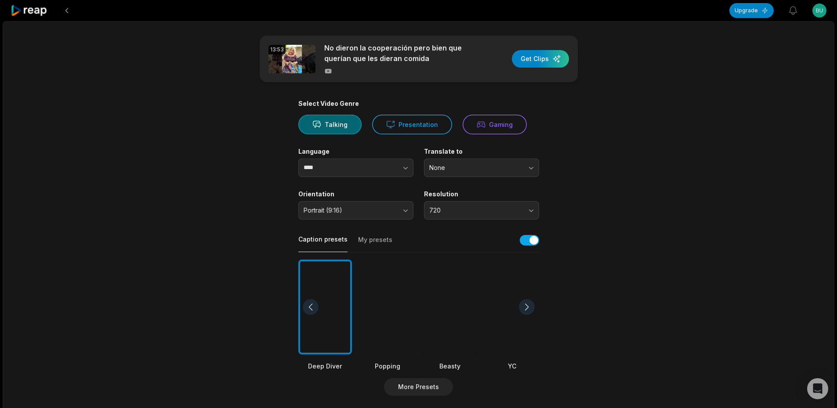 Image resolution: width=837 pixels, height=408 pixels. I want to click on button: Gaming, so click(495, 124).